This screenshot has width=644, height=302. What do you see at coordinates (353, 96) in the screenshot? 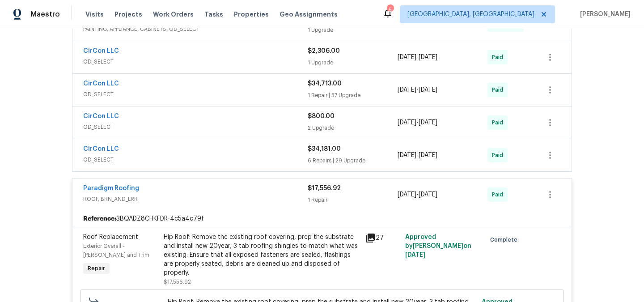
I see `div: 1 Repair | 57 Upgrade` at bounding box center [353, 96].